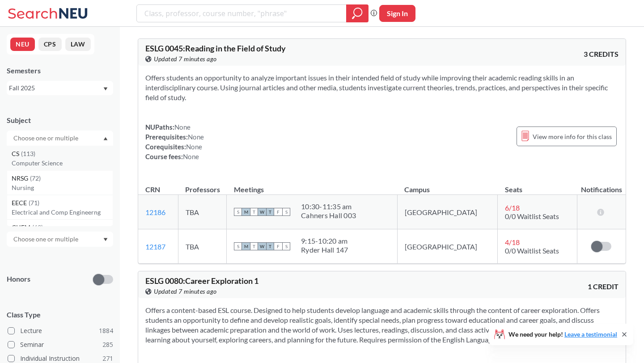 Image resolution: width=644 pixels, height=363 pixels. What do you see at coordinates (20, 178) in the screenshot?
I see `span: NRSG` at bounding box center [20, 178].